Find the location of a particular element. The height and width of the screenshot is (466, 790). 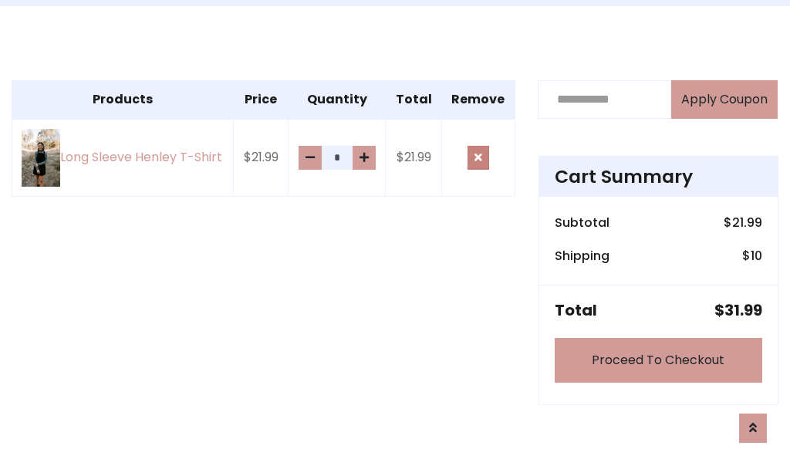

th: Products is located at coordinates (123, 100).